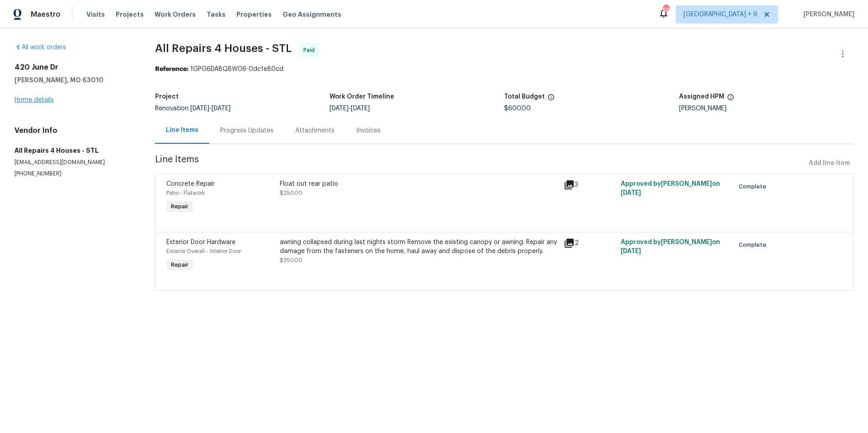  What do you see at coordinates (40, 47) in the screenshot?
I see `a: All work orders` at bounding box center [40, 47].